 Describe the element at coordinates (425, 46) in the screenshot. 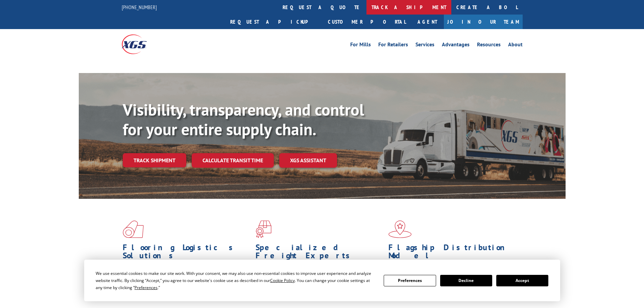

I see `a: Services` at that location.